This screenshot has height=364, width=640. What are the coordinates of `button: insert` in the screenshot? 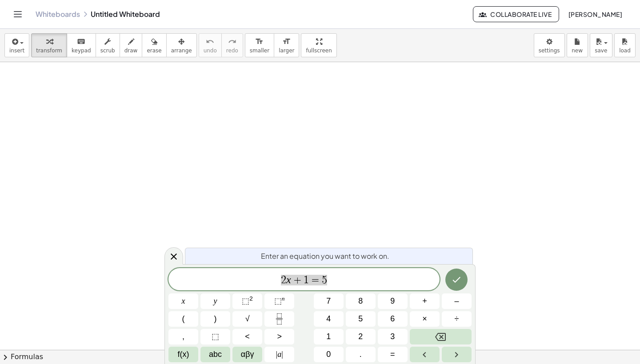 It's located at (17, 45).